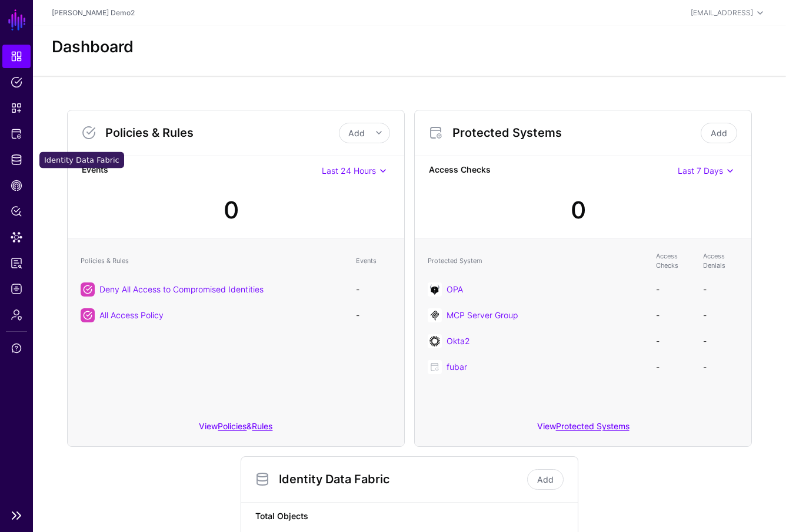 Image resolution: width=786 pixels, height=532 pixels. I want to click on a: Rules, so click(261, 426).